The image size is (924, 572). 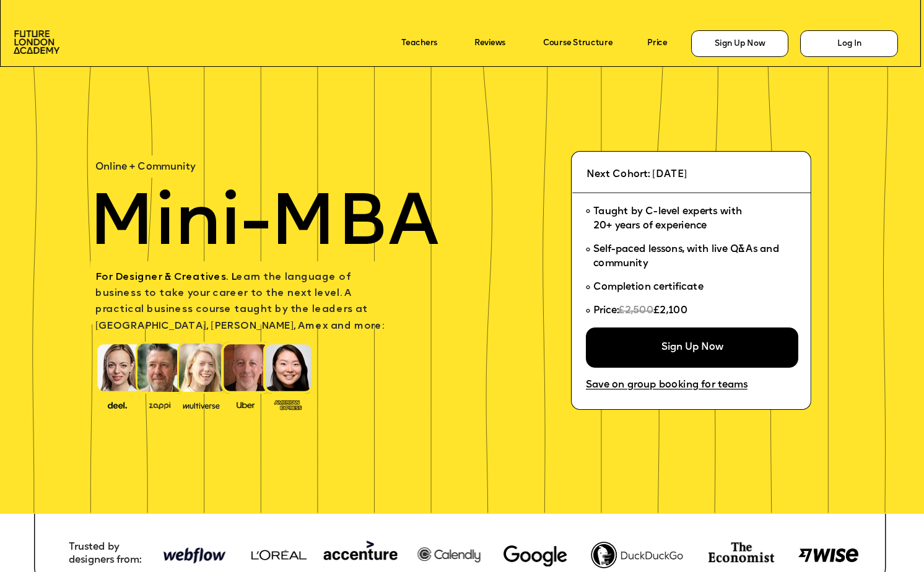 What do you see at coordinates (605, 311) in the screenshot?
I see `span: Price:` at bounding box center [605, 311].